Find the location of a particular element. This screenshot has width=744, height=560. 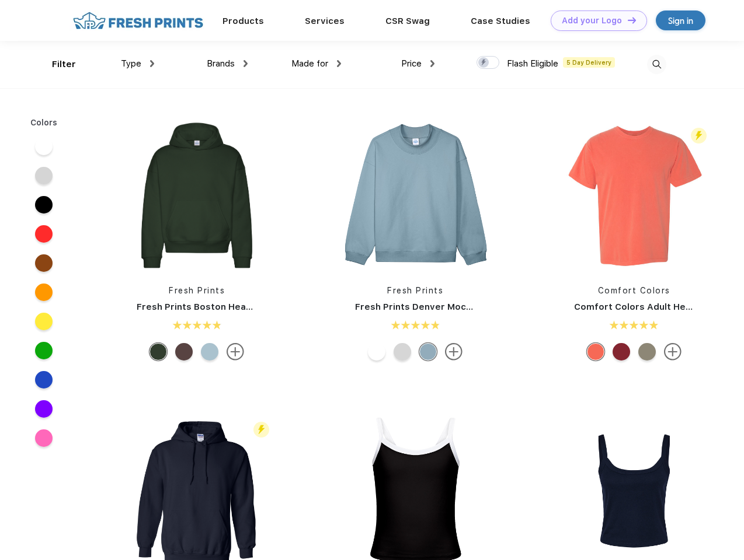

div: Colors is located at coordinates (43, 122).